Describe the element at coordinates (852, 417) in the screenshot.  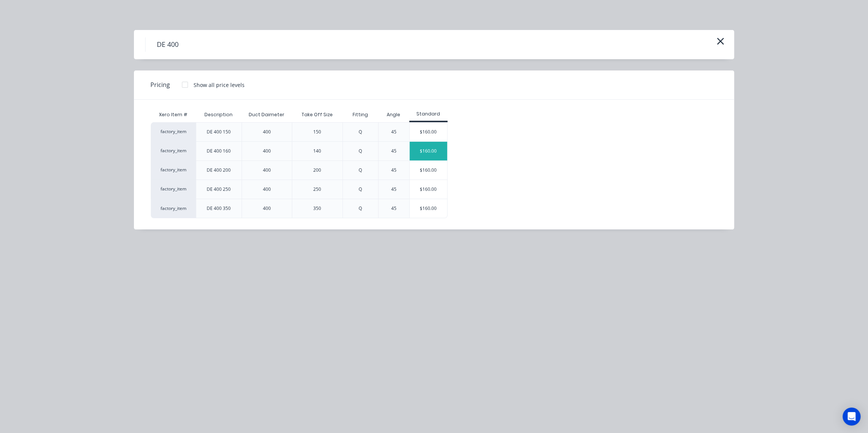
I see `div: Open Intercom Messenger` at that location.